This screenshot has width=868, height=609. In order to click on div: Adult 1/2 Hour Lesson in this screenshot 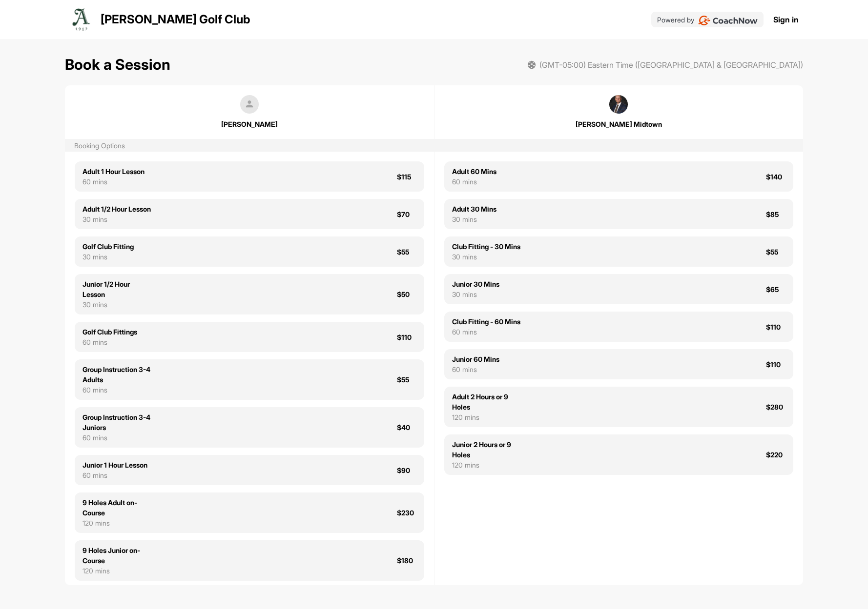, I will do `click(116, 209)`.